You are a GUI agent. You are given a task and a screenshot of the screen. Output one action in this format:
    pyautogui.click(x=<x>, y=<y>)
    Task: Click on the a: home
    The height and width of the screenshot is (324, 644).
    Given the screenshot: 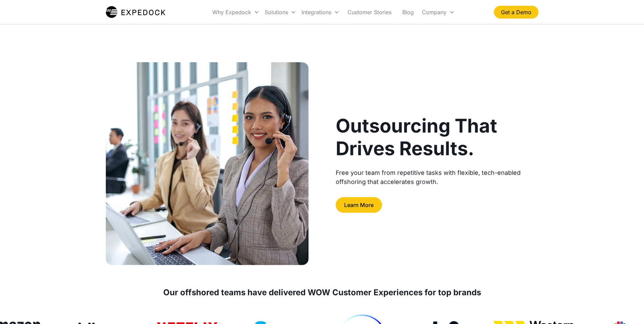 What is the action you would take?
    pyautogui.click(x=135, y=12)
    